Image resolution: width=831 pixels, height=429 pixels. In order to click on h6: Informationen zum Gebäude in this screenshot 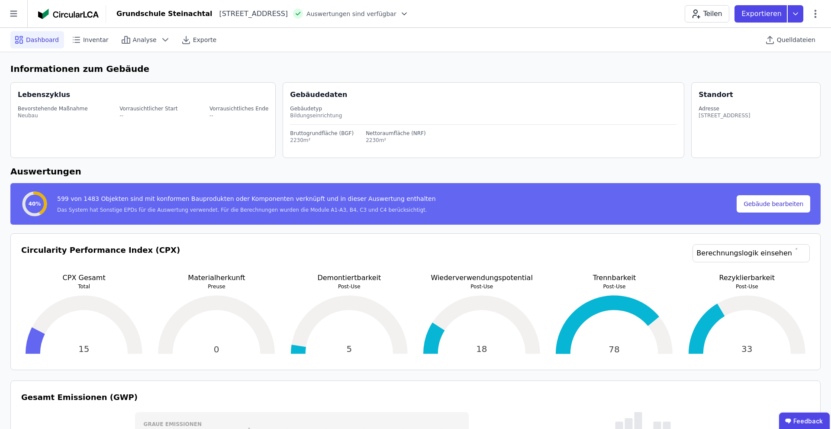, I will do `click(415, 69)`.